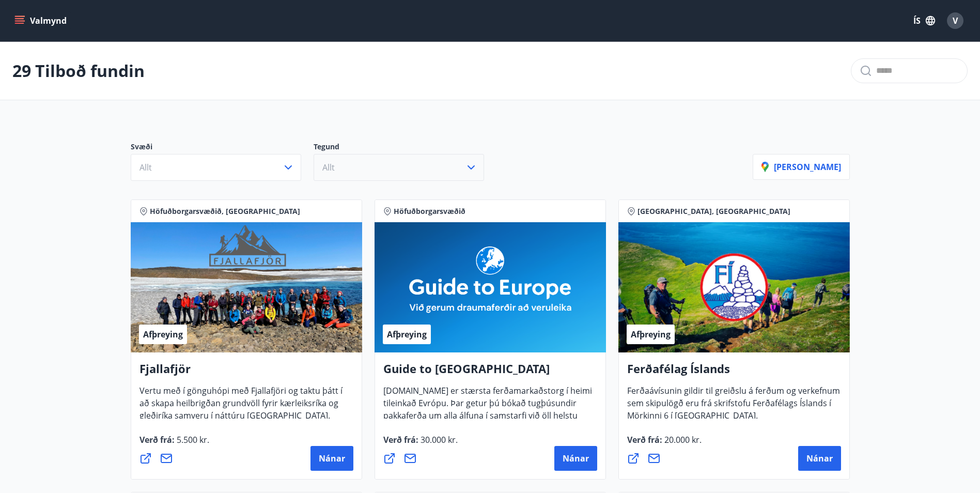 The width and height of the screenshot is (980, 493). What do you see at coordinates (924, 21) in the screenshot?
I see `button: ÍS` at bounding box center [924, 21].